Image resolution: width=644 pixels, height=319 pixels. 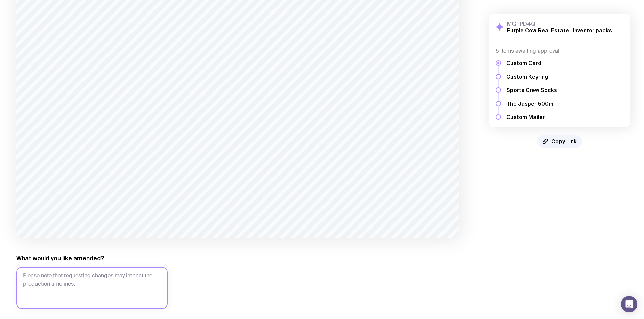 I want to click on label: What would you like amended?, so click(x=60, y=259).